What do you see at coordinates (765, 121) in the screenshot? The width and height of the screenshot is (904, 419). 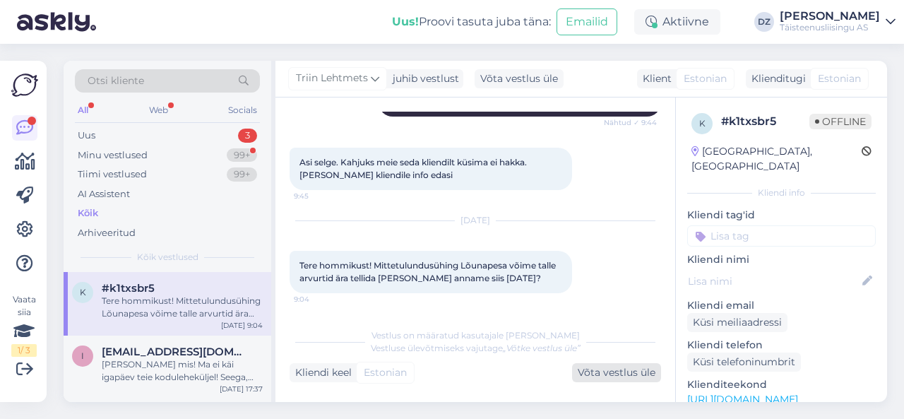 I see `div: # k1txsbr5` at bounding box center [765, 121].